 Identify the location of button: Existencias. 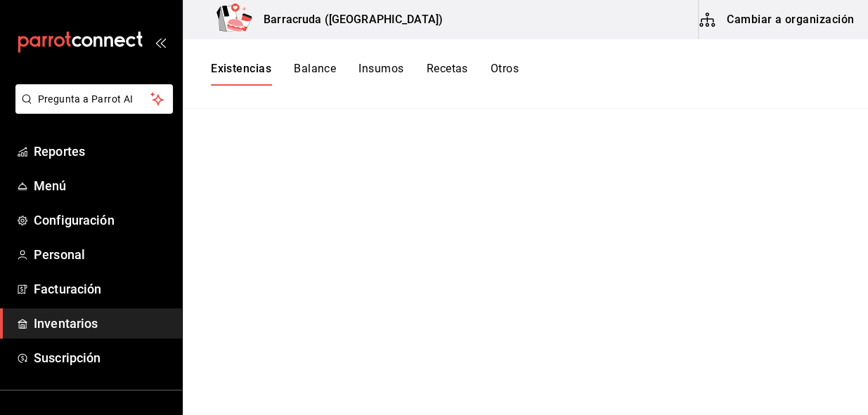
(241, 74).